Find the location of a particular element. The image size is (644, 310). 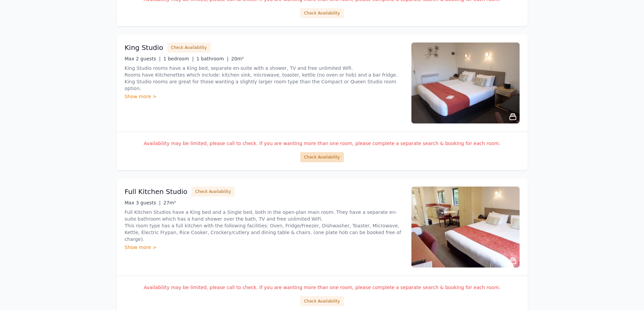

p: Full Kitchen Studios have a King bed and a Single bed, both in the open-plan main room. They have... is located at coordinates (264, 226).